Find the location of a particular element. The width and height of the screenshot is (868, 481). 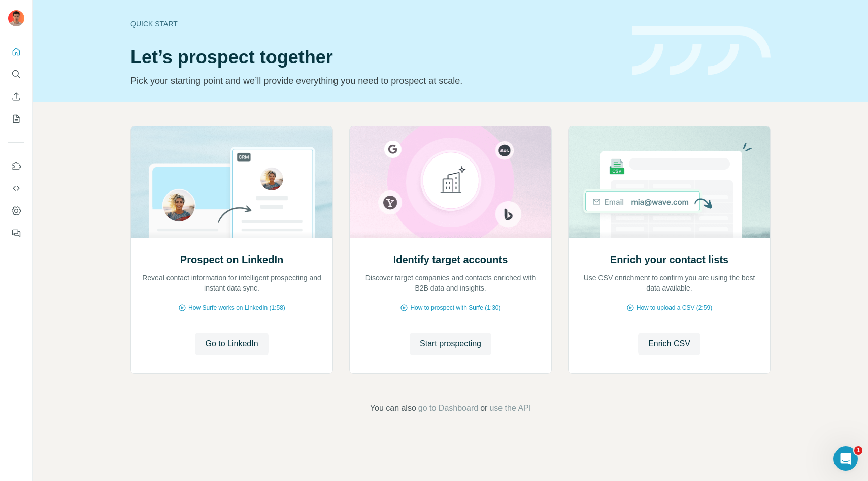

button: Use Surfe API is located at coordinates (16, 188).